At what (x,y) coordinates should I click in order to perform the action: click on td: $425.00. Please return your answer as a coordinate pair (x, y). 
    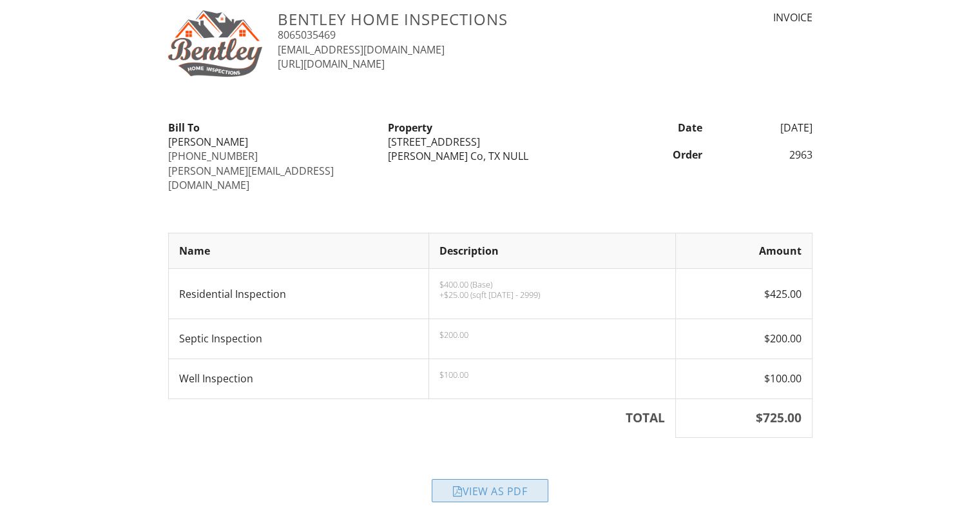
    Looking at the image, I should click on (744, 294).